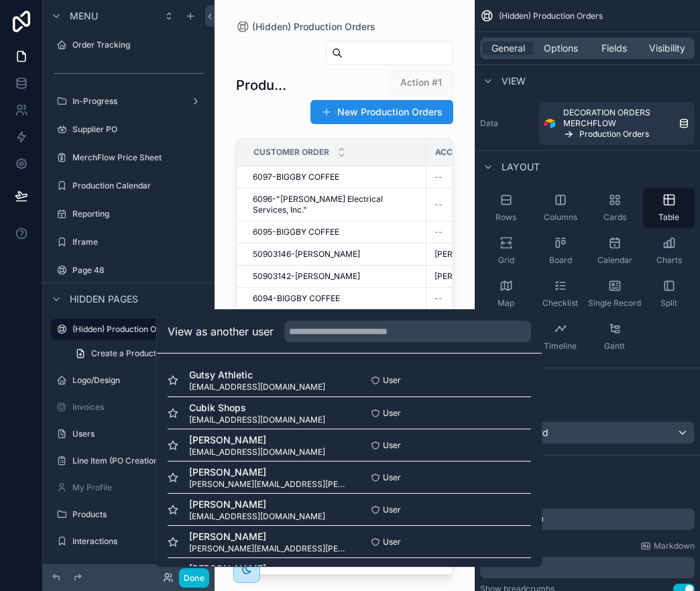 The image size is (700, 591). I want to click on span: Create a Production Orders, so click(143, 353).